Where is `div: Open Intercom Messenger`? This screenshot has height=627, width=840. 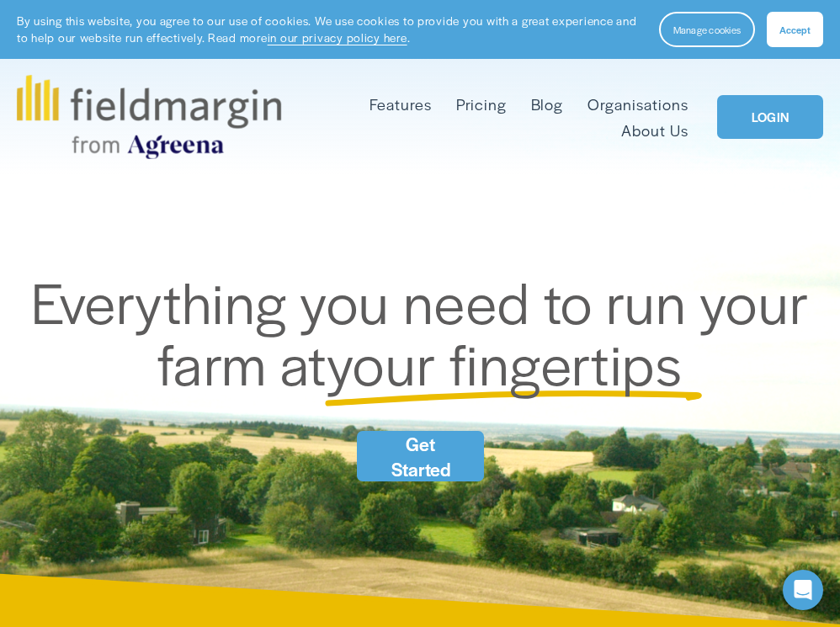
div: Open Intercom Messenger is located at coordinates (803, 591).